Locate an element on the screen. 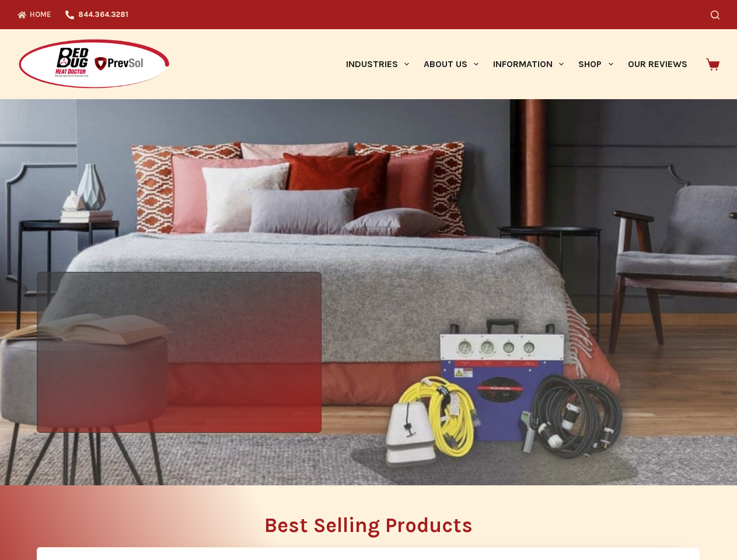  button: Search is located at coordinates (715, 14).